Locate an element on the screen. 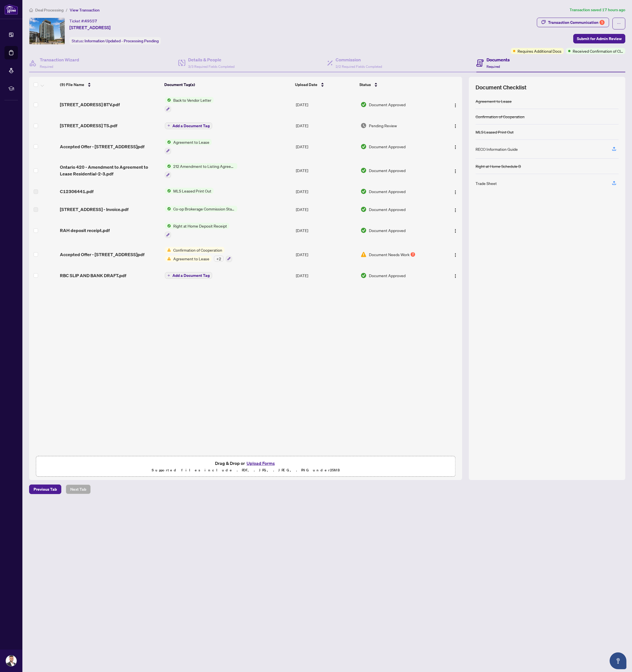 This screenshot has height=672, width=632. span: C12306441.pdf is located at coordinates (77, 191).